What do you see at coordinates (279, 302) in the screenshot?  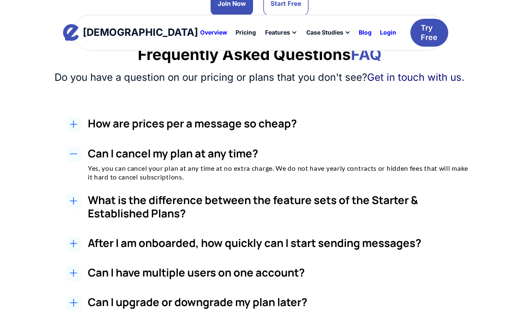 I see `h3: Can I upgrade or downgrade my plan later?` at bounding box center [279, 302].